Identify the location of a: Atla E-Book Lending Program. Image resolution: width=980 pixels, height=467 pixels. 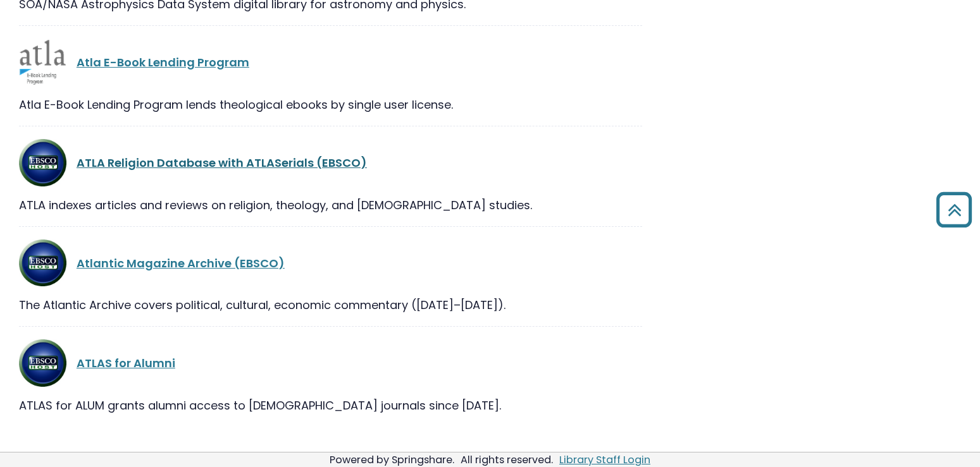
(163, 62).